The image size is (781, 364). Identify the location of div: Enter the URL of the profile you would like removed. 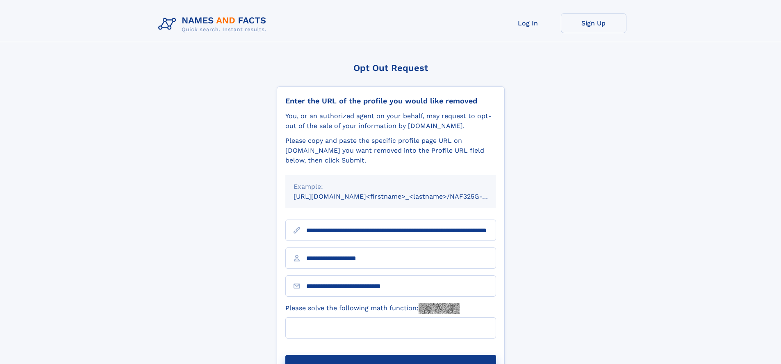
(391, 101).